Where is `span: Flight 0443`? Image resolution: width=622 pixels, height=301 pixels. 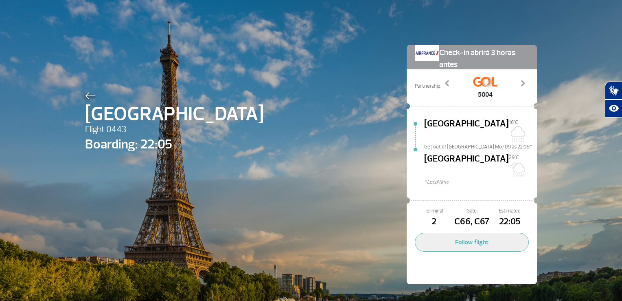 span: Flight 0443 is located at coordinates (174, 129).